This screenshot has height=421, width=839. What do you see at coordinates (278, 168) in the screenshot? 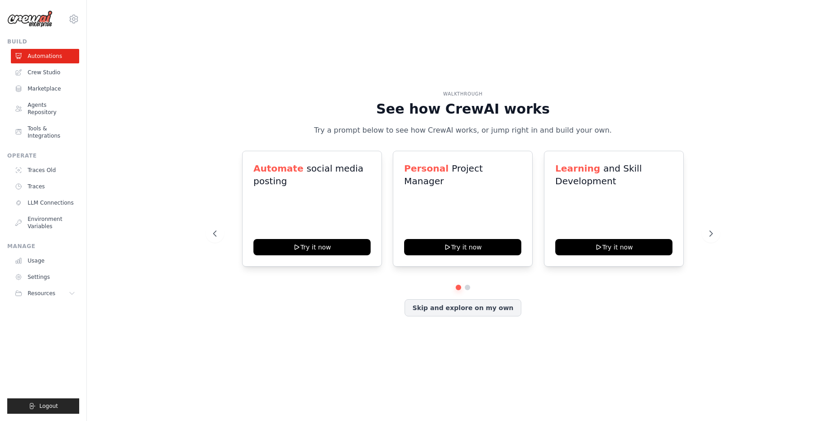
I see `span: Automate` at bounding box center [278, 168].